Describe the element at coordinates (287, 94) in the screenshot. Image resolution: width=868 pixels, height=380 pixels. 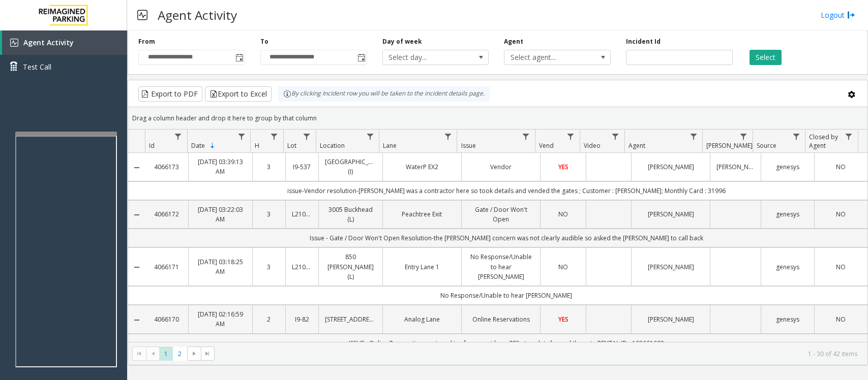
I see `img: infoIcon.svg` at that location.